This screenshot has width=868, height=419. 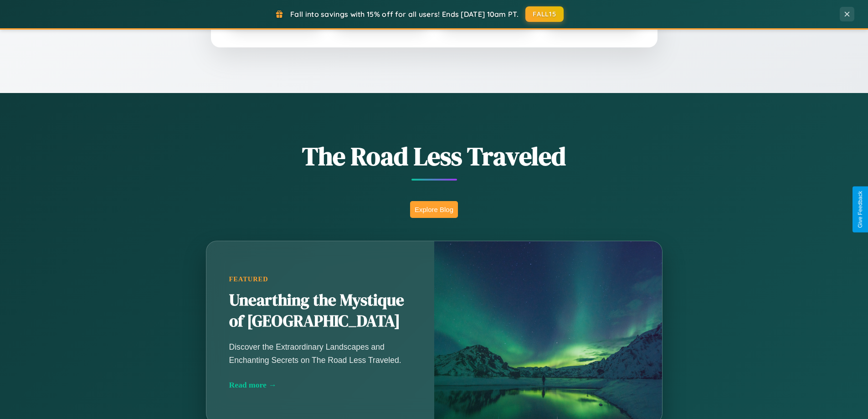 What do you see at coordinates (434, 210) in the screenshot?
I see `button: Explore Blog` at bounding box center [434, 210].